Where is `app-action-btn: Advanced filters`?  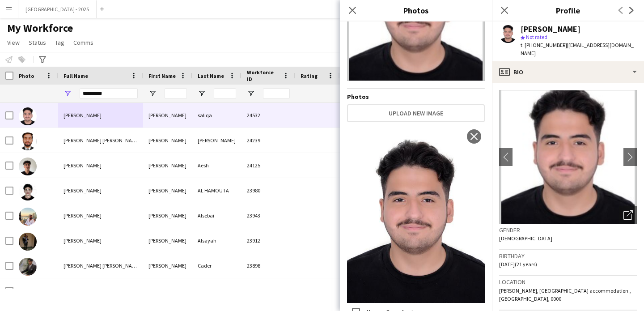
app-action-btn: Advanced filters is located at coordinates (42, 59).